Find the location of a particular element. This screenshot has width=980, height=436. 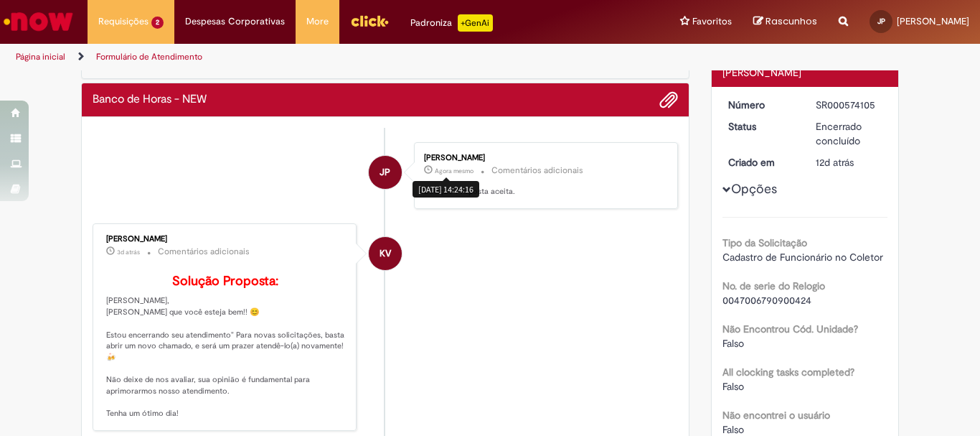

time: 26/09/2025 16:43:44 is located at coordinates (128, 252).